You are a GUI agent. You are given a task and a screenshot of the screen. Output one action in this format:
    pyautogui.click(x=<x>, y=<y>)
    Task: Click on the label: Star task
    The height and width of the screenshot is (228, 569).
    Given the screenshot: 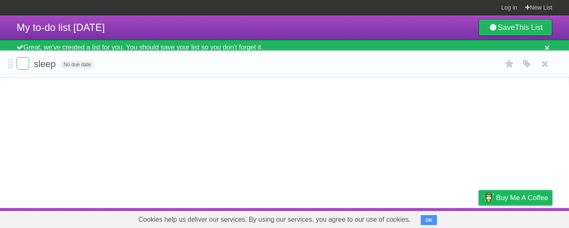 What is the action you would take?
    pyautogui.click(x=510, y=64)
    